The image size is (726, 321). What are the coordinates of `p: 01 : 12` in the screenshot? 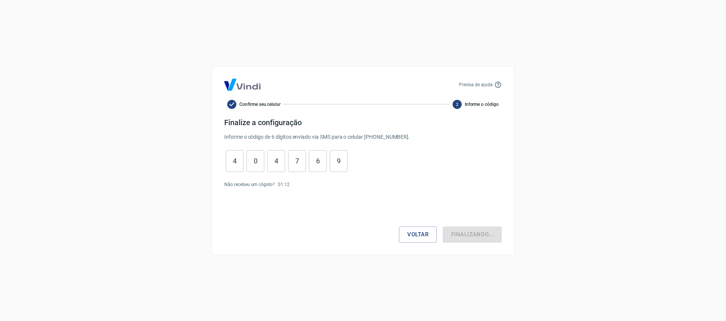 It's located at (284, 185).